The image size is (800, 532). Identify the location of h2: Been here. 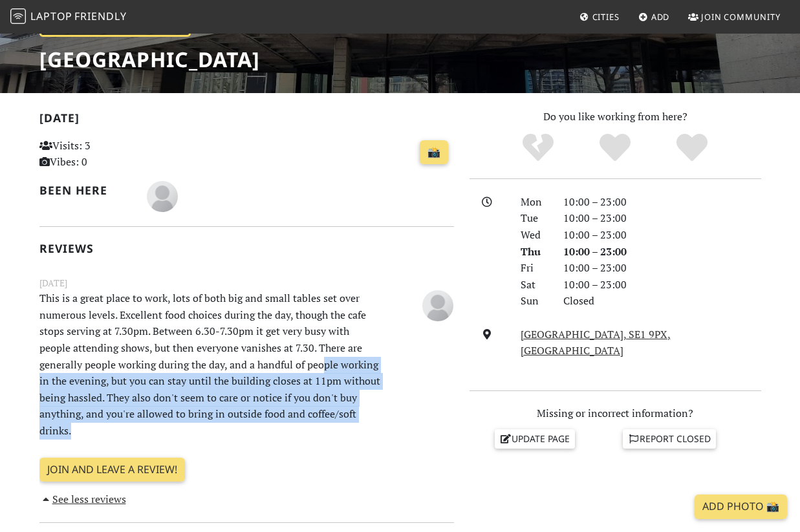
(86, 190).